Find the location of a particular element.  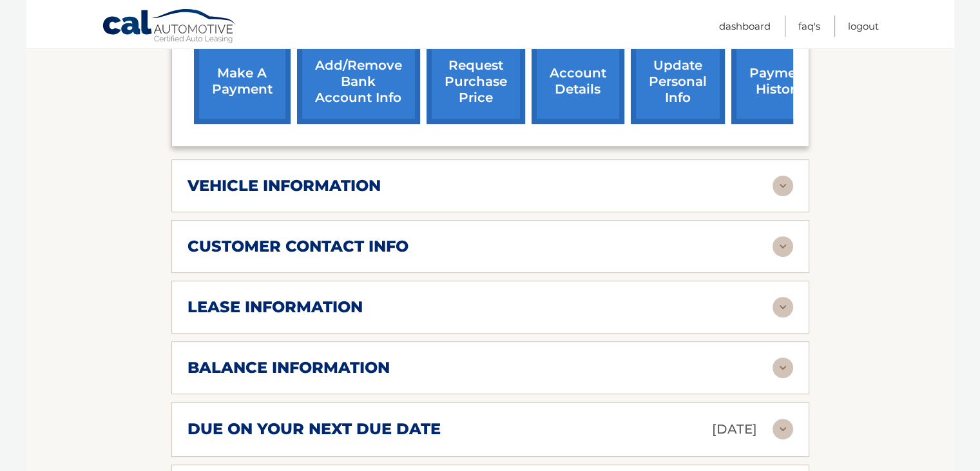

h2: lease information is located at coordinates (275, 307).